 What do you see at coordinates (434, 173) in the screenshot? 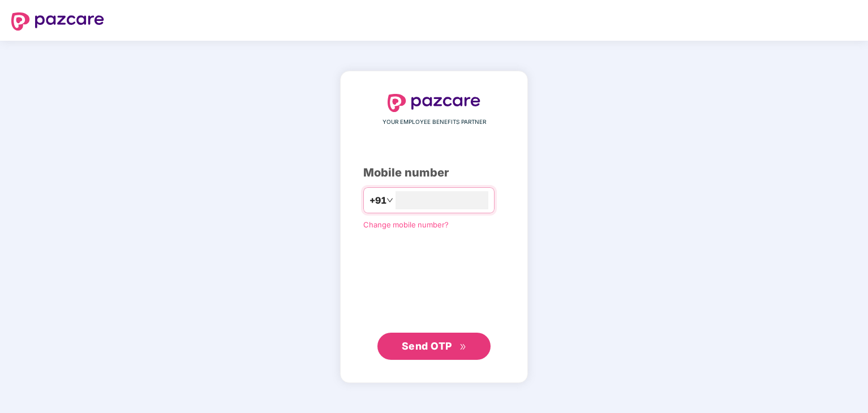
I see `div: Mobile number` at bounding box center [434, 173].